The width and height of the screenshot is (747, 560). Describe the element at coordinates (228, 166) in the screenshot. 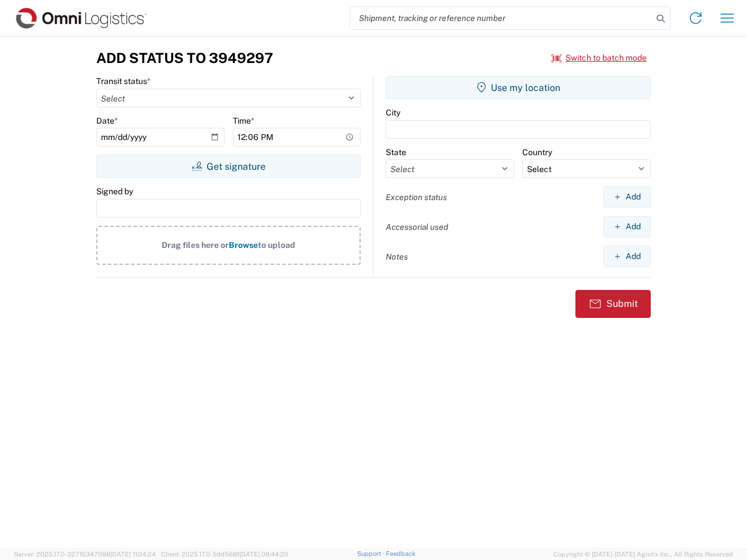

I see `button: Get signature` at that location.